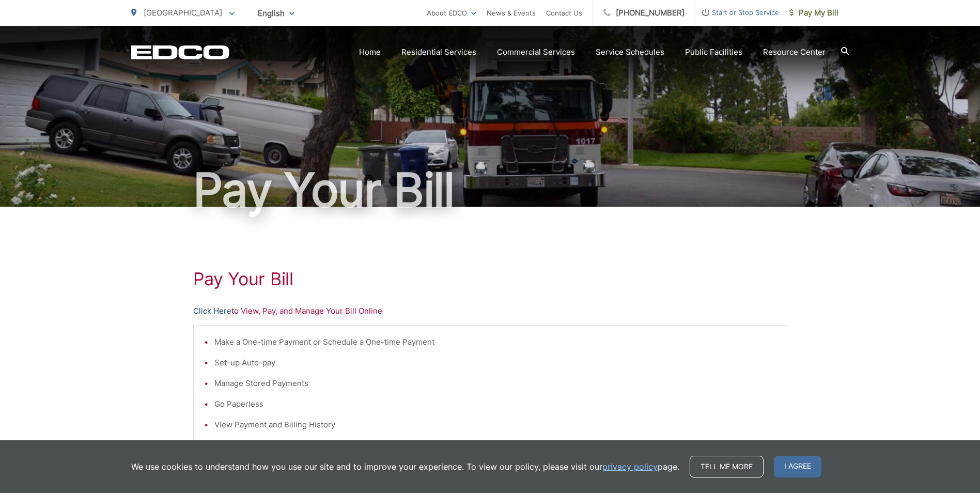  I want to click on a: Resource Center, so click(794, 52).